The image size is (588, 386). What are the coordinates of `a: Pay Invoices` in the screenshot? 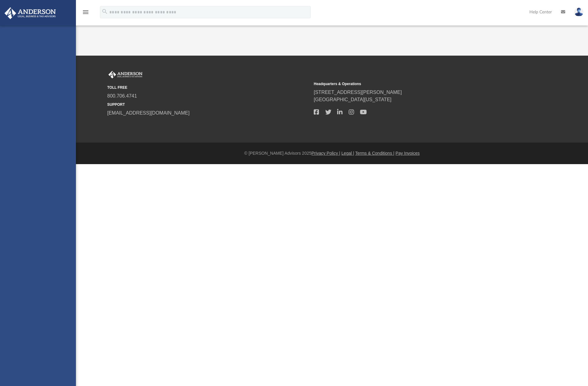 It's located at (407, 153).